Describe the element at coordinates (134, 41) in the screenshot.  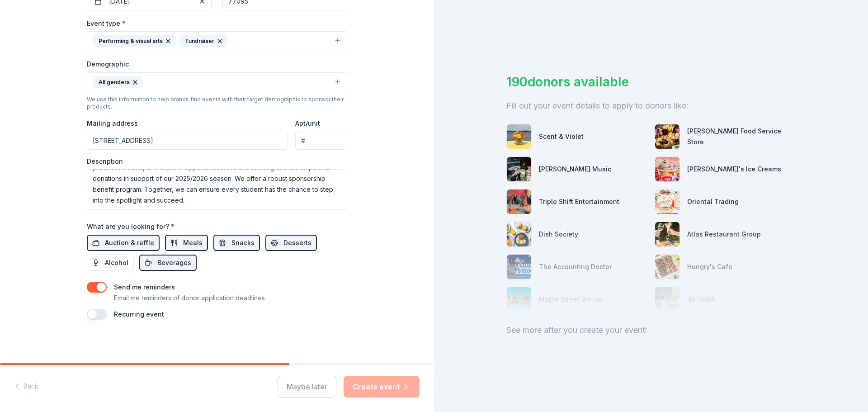
I see `div: Performing & visual arts` at that location.